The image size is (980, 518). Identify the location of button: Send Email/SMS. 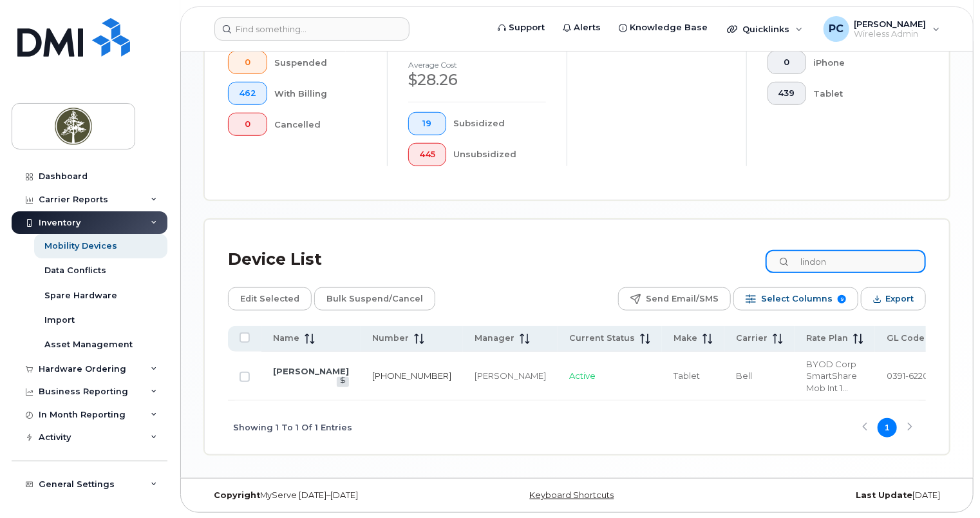
(675, 299).